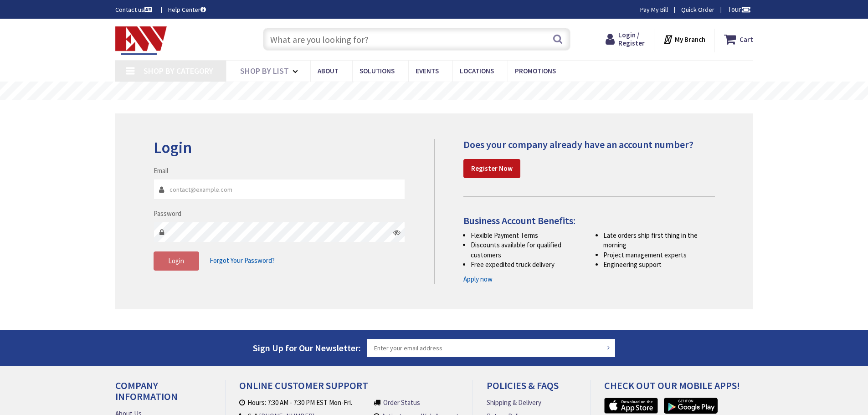  Describe the element at coordinates (242, 260) in the screenshot. I see `span: Forgot Your Password?` at that location.